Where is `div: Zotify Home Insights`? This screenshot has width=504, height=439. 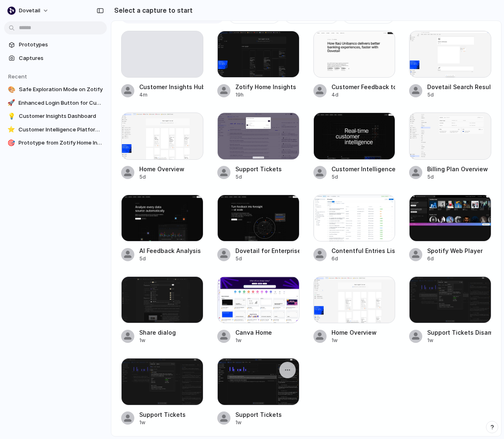 div: Zotify Home Insights is located at coordinates (266, 87).